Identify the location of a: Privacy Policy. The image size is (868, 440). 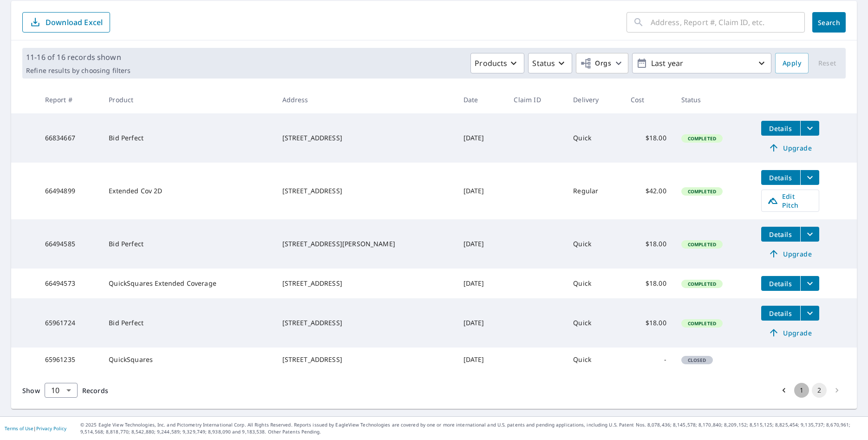
(51, 428).